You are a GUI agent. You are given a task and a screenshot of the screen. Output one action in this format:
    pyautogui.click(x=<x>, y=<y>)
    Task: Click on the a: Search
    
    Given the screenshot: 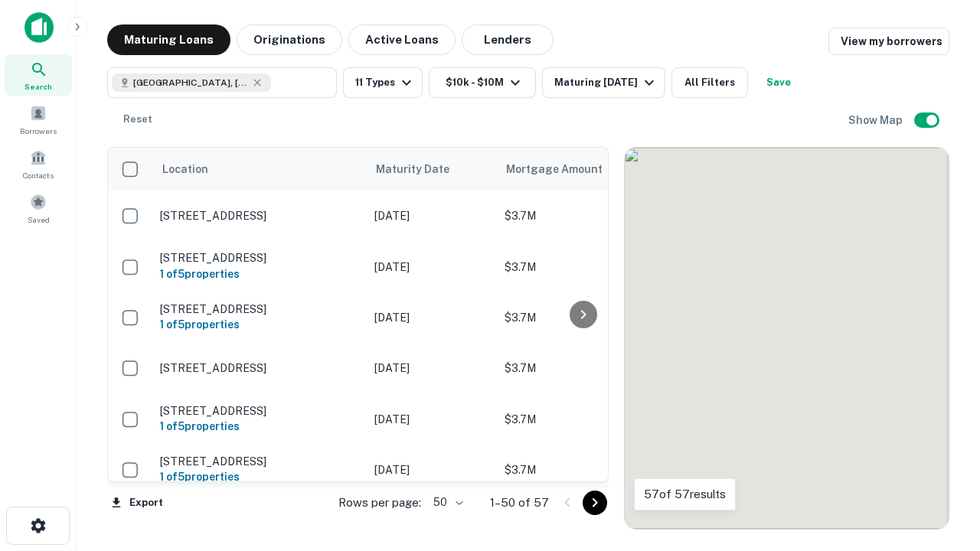 What is the action you would take?
    pyautogui.click(x=38, y=75)
    